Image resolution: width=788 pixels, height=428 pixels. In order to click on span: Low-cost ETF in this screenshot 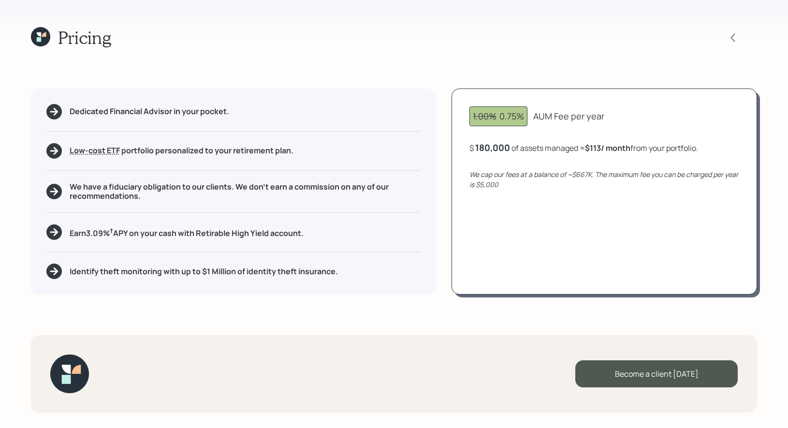, I will do `click(95, 150)`.